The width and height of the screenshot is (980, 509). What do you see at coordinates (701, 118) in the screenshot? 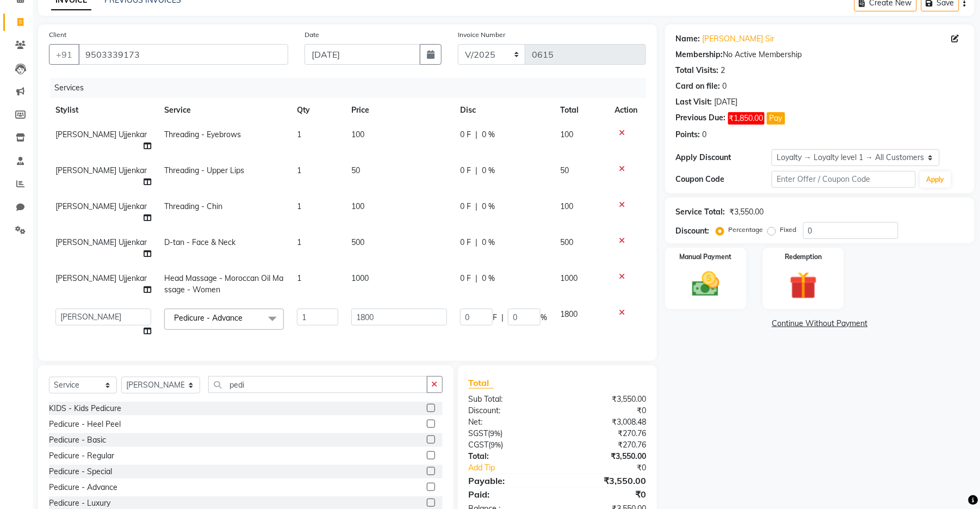
I see `div: Previous Due:` at bounding box center [701, 118].